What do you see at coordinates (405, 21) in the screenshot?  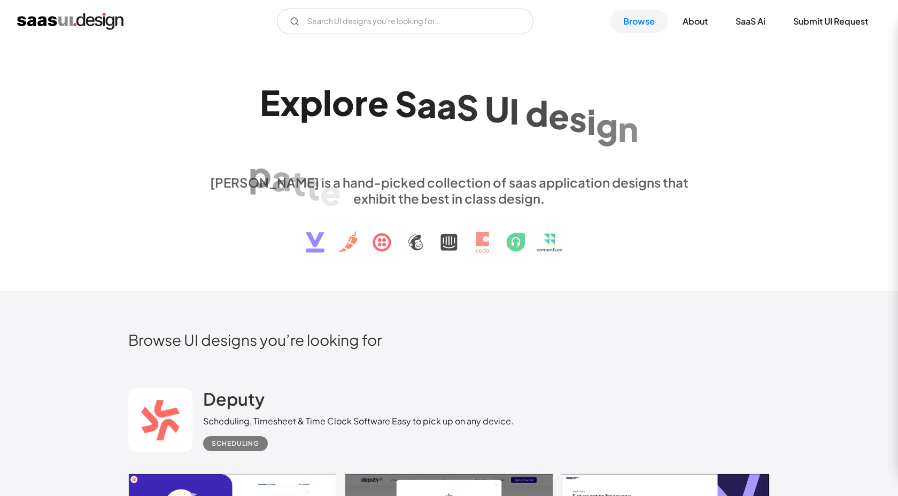 I see `input: Search UI designs you're looking for...` at bounding box center [405, 21].